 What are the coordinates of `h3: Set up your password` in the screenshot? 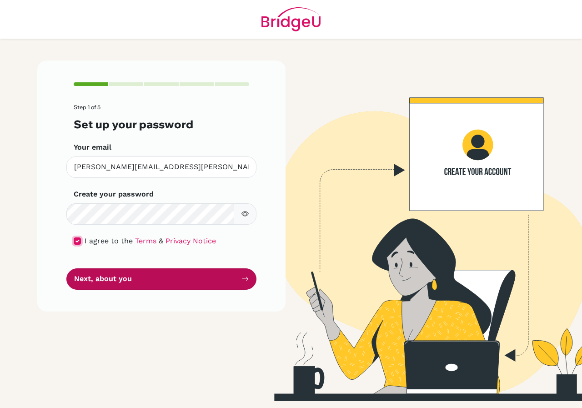 It's located at (162, 124).